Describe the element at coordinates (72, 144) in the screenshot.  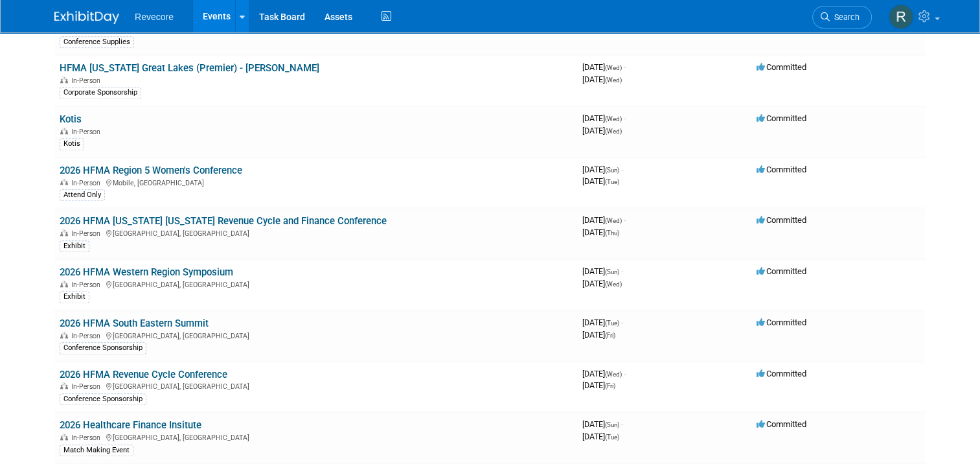
I see `div: Kotis` at that location.